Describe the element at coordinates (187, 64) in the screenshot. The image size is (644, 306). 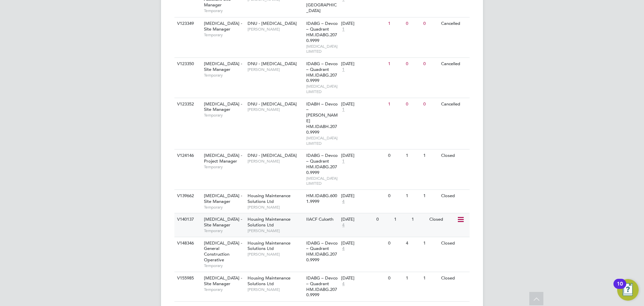
I see `div: V123350` at that location.